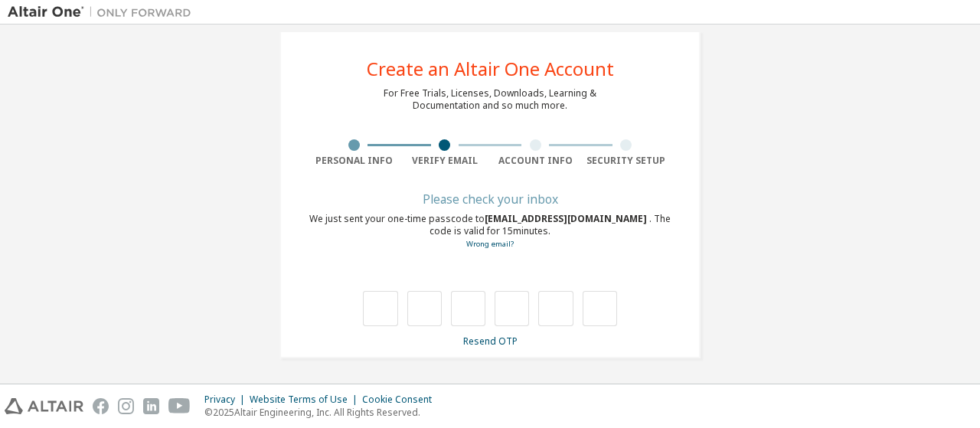 The image size is (980, 428). Describe the element at coordinates (490, 231) in the screenshot. I see `div: We just sent your one-time passcode to . The code is valid for 15 minutes.` at that location.